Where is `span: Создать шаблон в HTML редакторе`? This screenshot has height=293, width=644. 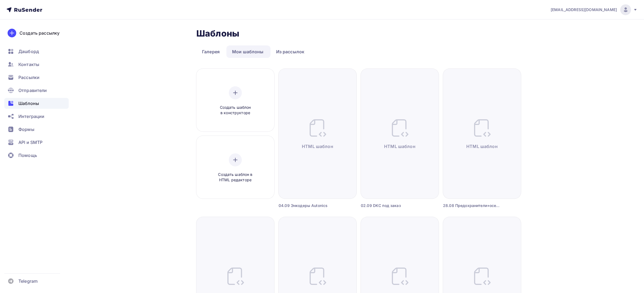
span: Создать шаблон в HTML редакторе is located at coordinates (236, 177).